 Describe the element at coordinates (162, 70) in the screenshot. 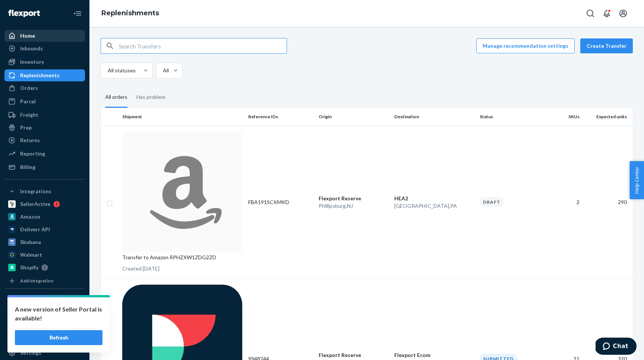

I see `input: All Destinations` at that location.